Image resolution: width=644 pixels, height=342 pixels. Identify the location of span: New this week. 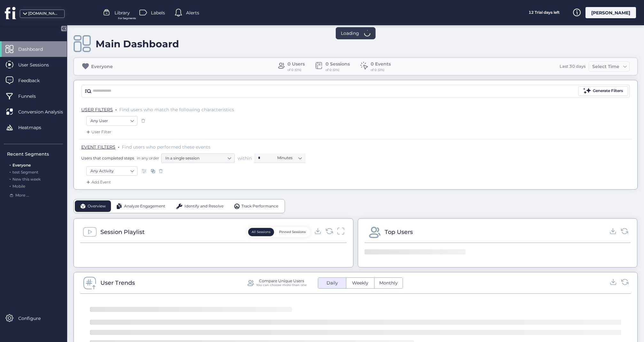
(27, 179).